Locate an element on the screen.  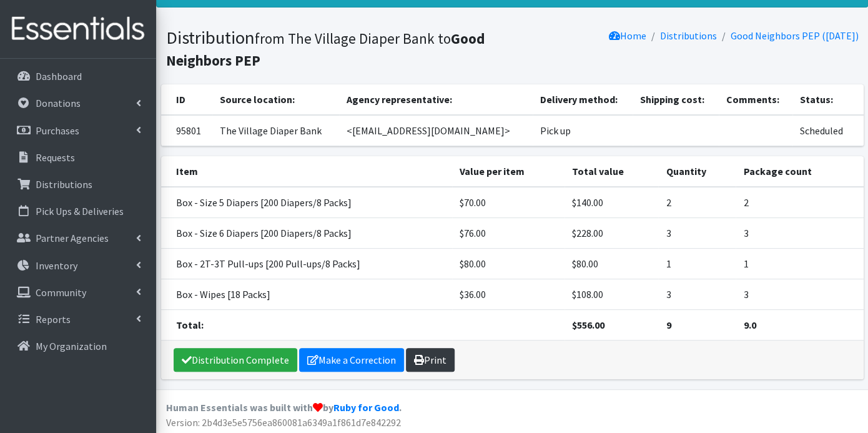
b: Good Neighbors PEP is located at coordinates (326, 49).